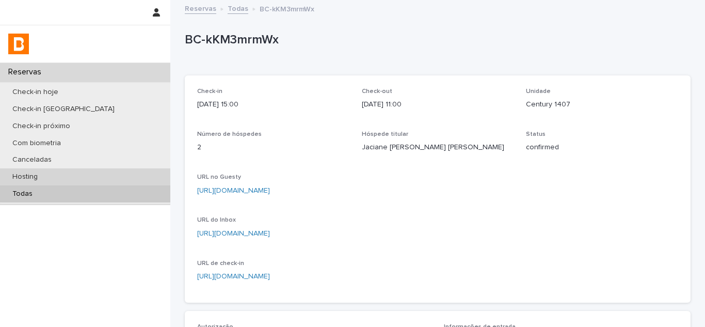 The image size is (705, 327). I want to click on p: Todas, so click(22, 194).